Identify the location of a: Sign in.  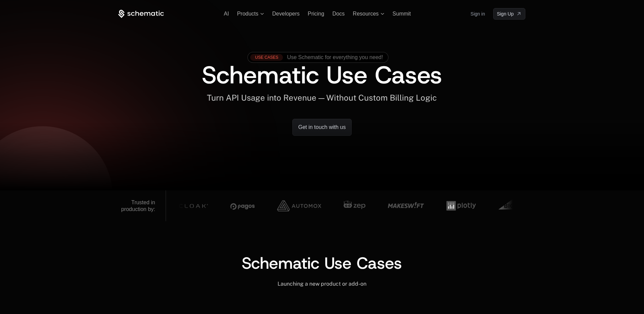
(477, 13).